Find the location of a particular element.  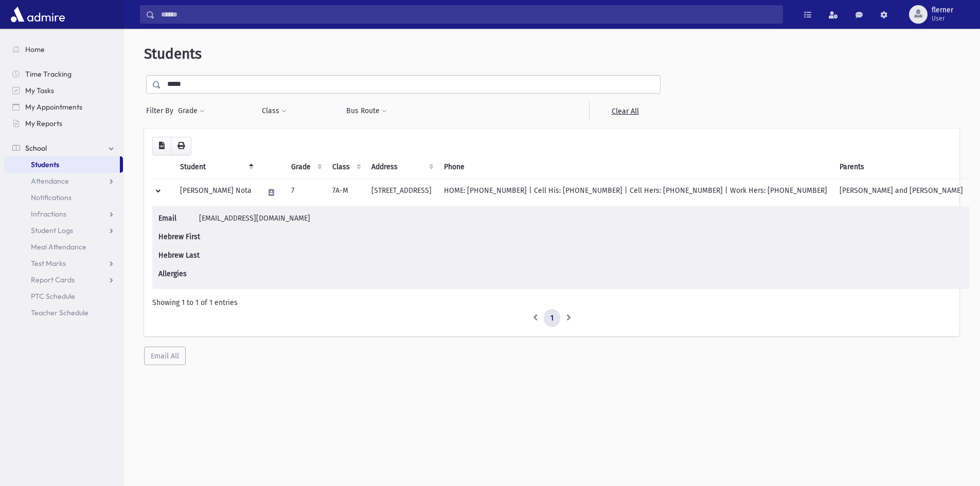

a: Clear All is located at coordinates (625, 111).